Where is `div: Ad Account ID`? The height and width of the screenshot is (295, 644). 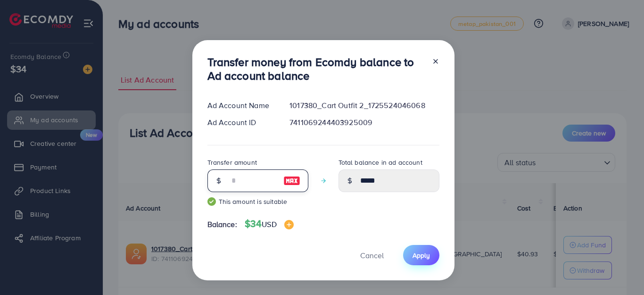
div: Ad Account ID is located at coordinates (241, 122).